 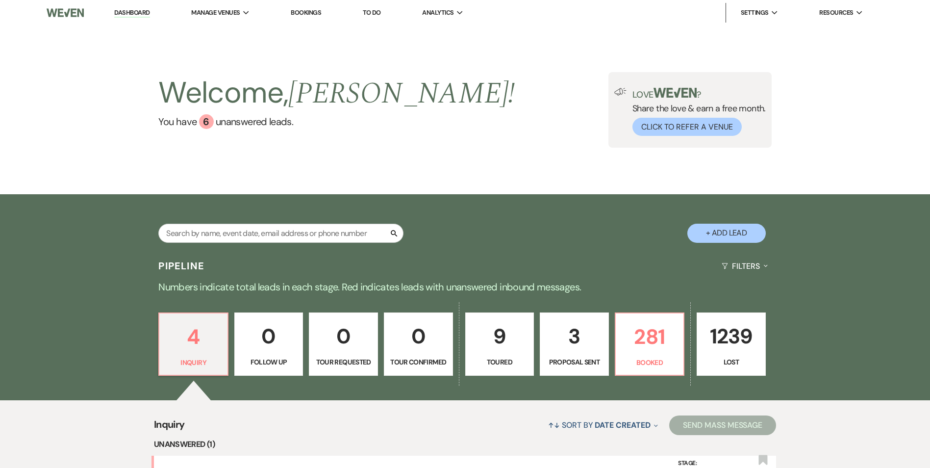 What do you see at coordinates (269, 344) in the screenshot?
I see `a: 0Follow Up` at bounding box center [269, 344].